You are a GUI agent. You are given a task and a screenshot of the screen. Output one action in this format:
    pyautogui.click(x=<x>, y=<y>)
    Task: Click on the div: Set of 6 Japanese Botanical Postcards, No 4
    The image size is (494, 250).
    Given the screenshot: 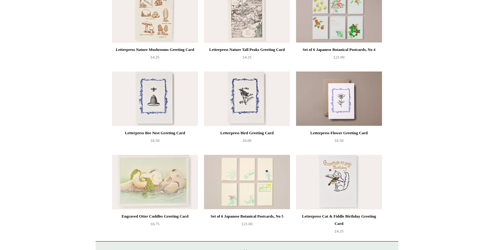 What is the action you would take?
    pyautogui.click(x=339, y=50)
    